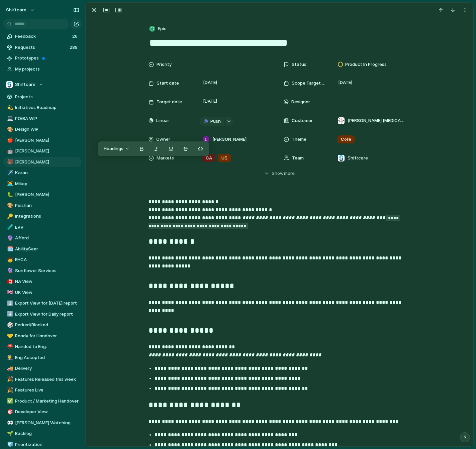 The width and height of the screenshot is (476, 449). I want to click on button: Push, so click(212, 122).